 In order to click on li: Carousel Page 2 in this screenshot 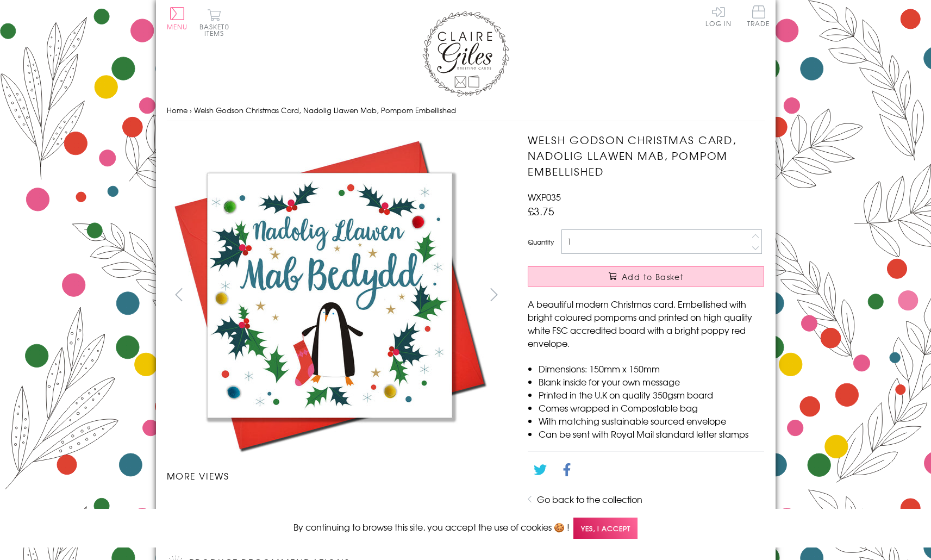, I will do `click(294, 506)`.